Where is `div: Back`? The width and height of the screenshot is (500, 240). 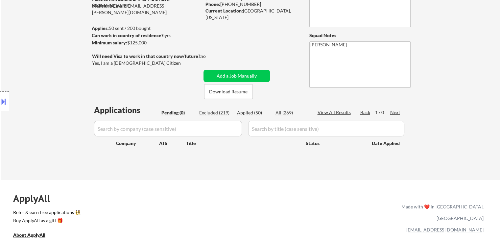 div: Back is located at coordinates (366, 112).